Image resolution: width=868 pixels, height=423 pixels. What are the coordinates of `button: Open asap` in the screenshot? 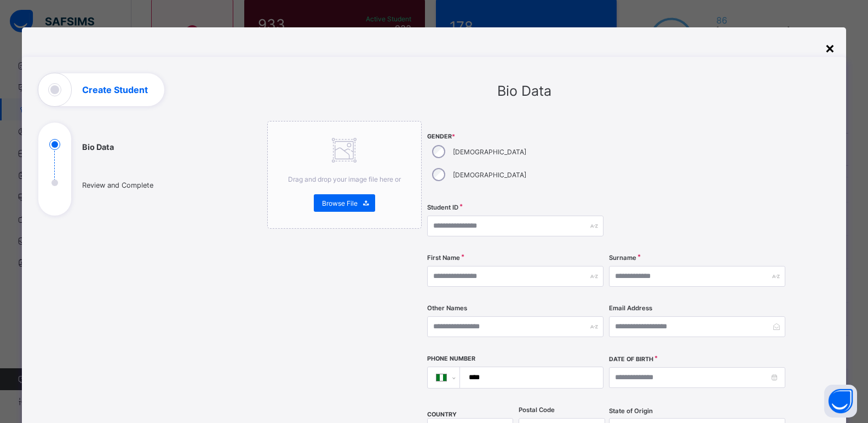 It's located at (840, 401).